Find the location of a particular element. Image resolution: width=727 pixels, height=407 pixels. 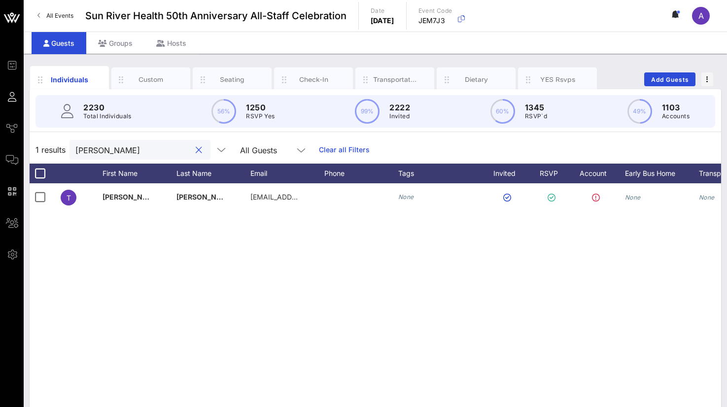

div: Seating is located at coordinates (232, 79).